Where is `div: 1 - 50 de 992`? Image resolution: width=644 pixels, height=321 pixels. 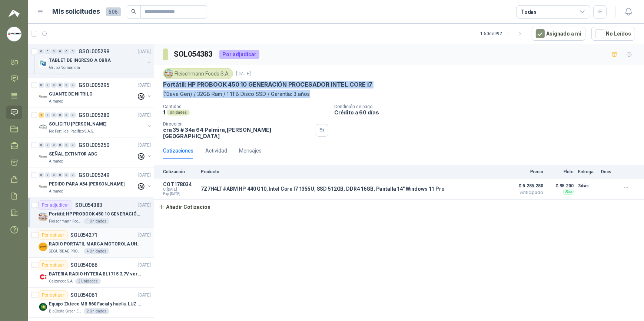 div: 1 - 50 de 992 is located at coordinates (503, 34).